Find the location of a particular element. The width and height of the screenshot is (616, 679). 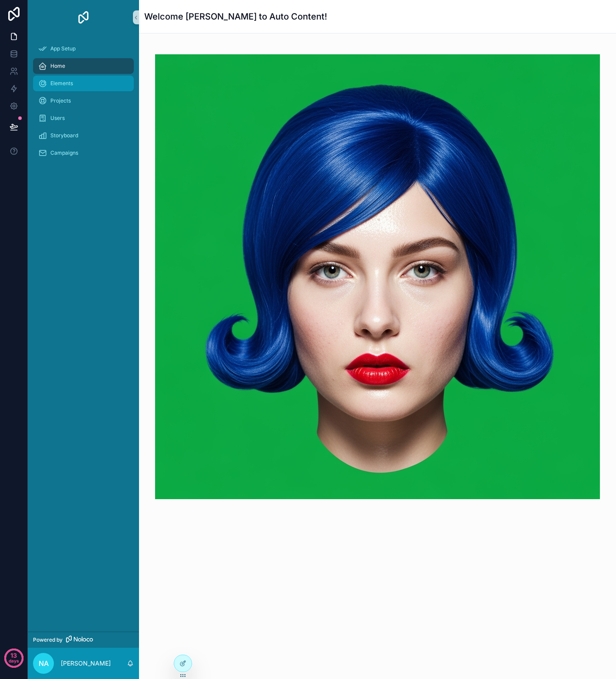

a: App Setup is located at coordinates (83, 48).